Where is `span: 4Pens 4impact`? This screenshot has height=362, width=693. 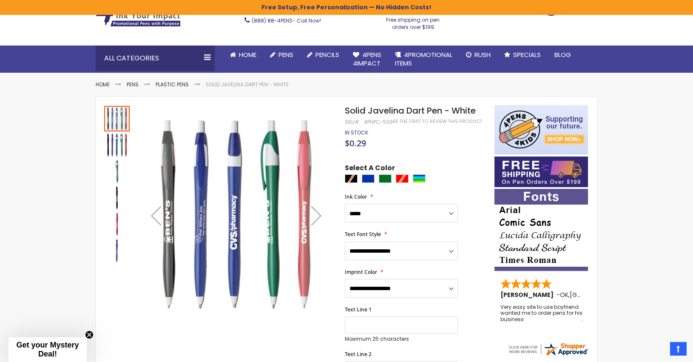 span: 4Pens 4impact is located at coordinates (367, 59).